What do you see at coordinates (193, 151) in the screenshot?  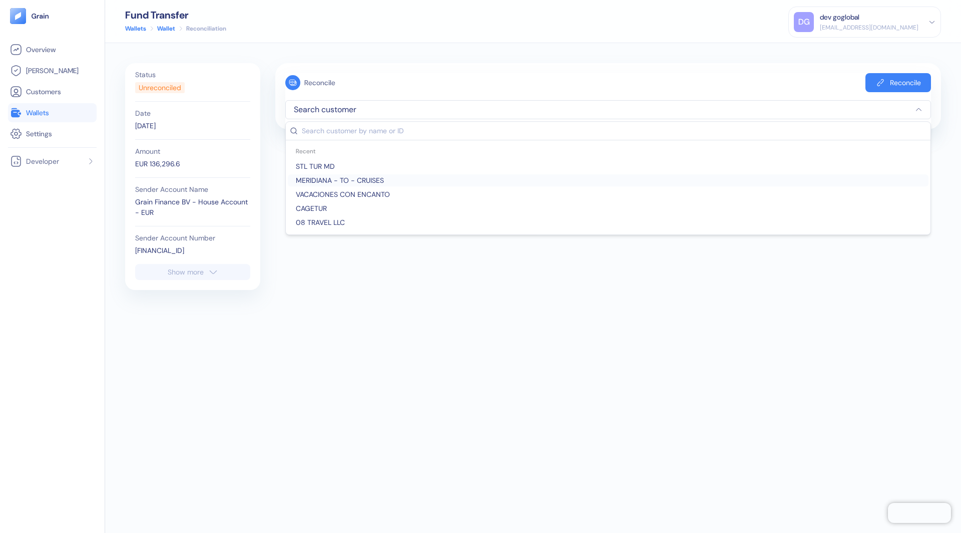 I see `div: Amount` at bounding box center [193, 151].